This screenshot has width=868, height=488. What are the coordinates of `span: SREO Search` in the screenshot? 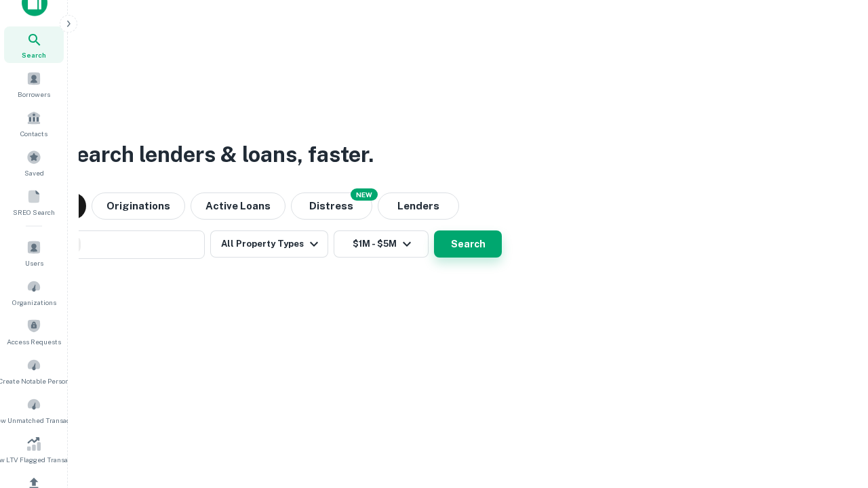 It's located at (34, 212).